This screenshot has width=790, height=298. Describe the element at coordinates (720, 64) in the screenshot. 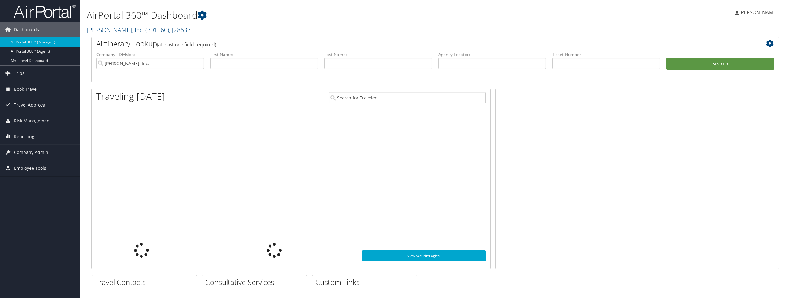

I see `button: Search` at that location.